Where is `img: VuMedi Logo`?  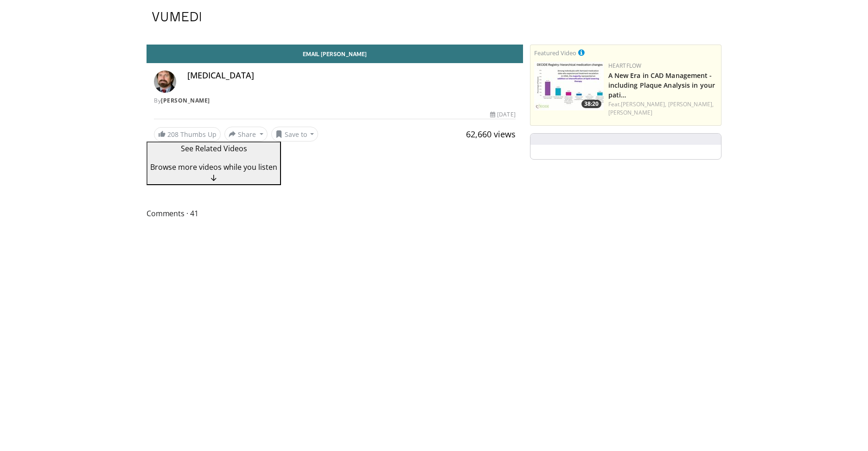 img: VuMedi Logo is located at coordinates (177, 16).